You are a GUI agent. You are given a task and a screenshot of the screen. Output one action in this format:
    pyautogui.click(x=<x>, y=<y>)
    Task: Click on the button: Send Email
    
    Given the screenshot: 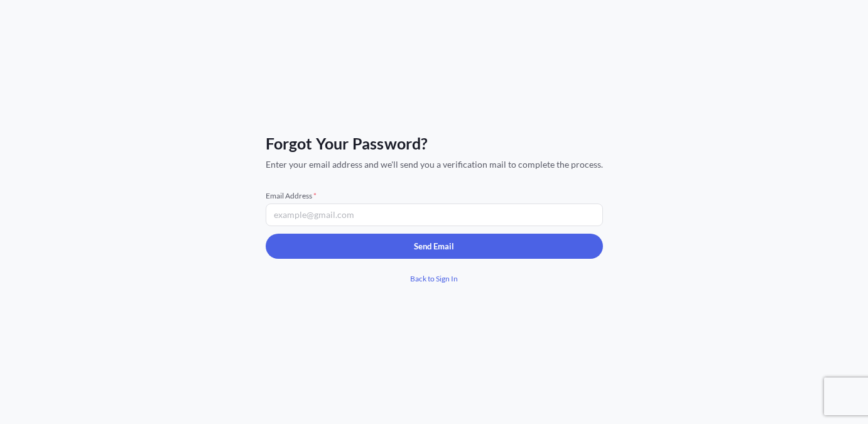 What is the action you would take?
    pyautogui.click(x=434, y=246)
    